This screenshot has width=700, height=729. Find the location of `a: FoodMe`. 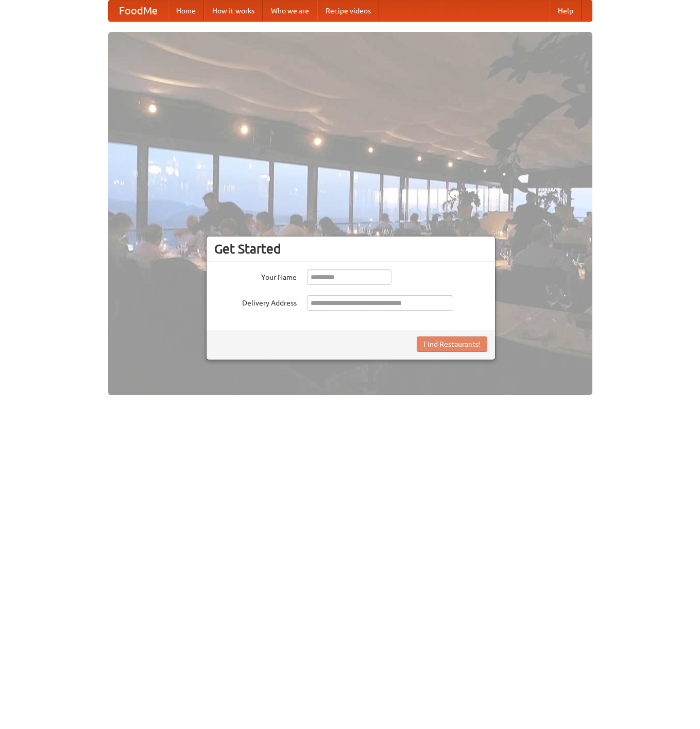

a: FoodMe is located at coordinates (138, 10).